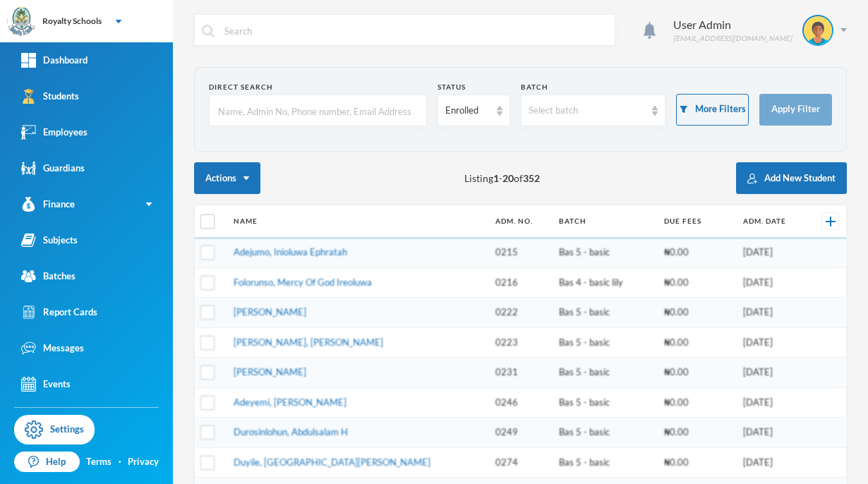  What do you see at coordinates (604, 222) in the screenshot?
I see `th: Batch` at bounding box center [604, 222].